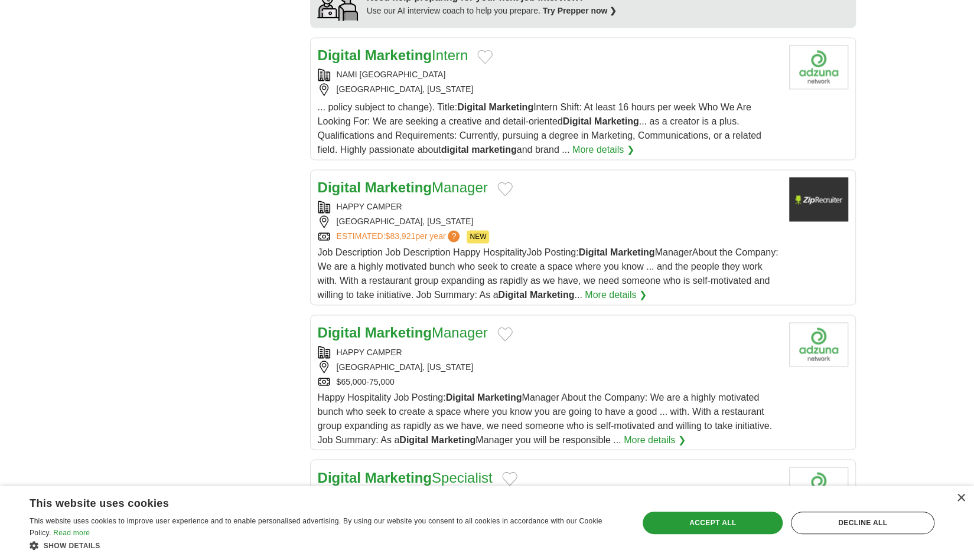 The image size is (974, 560). I want to click on span: $83,921, so click(400, 236).